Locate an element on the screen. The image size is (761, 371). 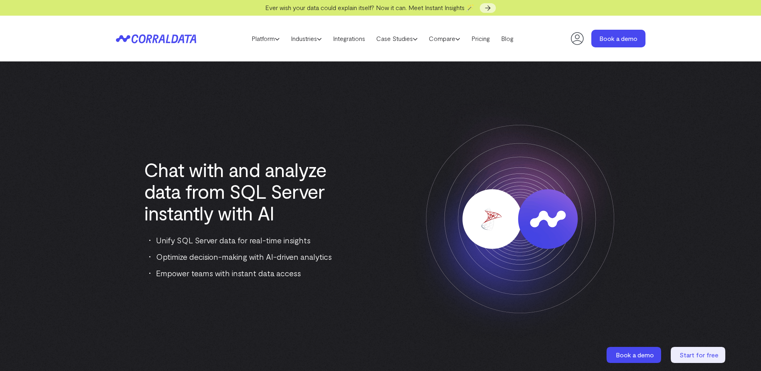
h1: Chat with and analyze data from SQL Server instantly with AI is located at coordinates (241, 191).